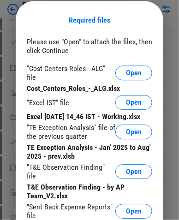 Image resolution: width=179 pixels, height=220 pixels. Describe the element at coordinates (89, 152) in the screenshot. I see `div: TE Exception Analysis - Jan' 2025 to Aug' 2025 - prev.xlsb` at that location.